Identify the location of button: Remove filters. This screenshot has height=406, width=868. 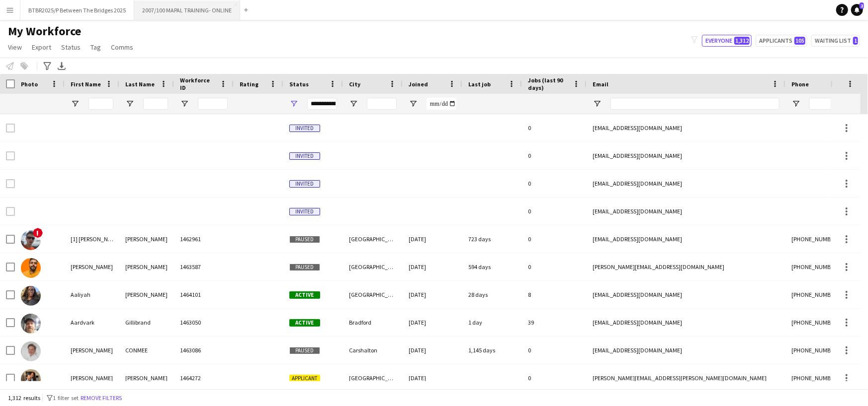
(101, 398).